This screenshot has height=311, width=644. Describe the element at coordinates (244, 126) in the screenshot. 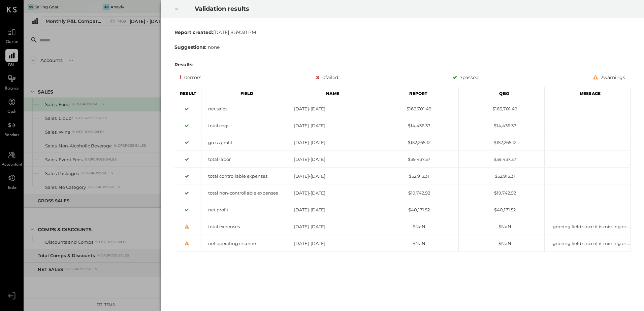

I see `div: total cogs` at that location.